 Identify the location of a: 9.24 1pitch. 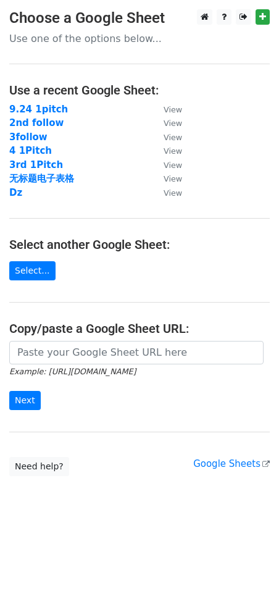
(38, 109).